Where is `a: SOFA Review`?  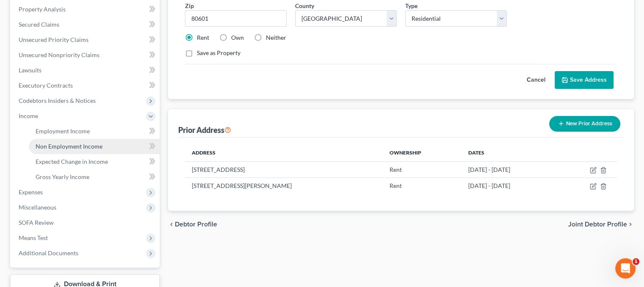 a: SOFA Review is located at coordinates (86, 223).